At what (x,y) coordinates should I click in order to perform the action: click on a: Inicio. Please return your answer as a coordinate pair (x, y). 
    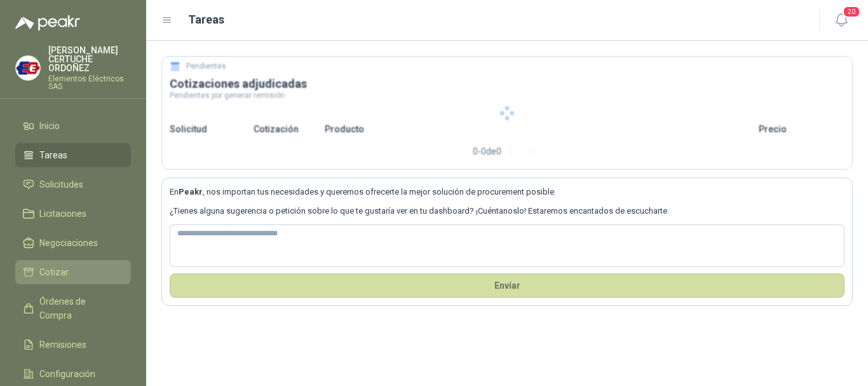
    Looking at the image, I should click on (73, 126).